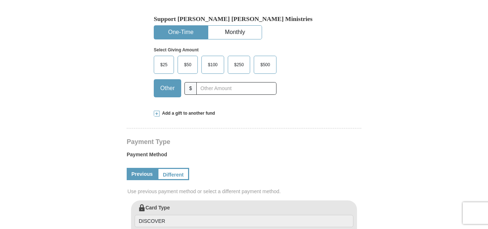 This screenshot has width=488, height=229. What do you see at coordinates (244, 215) in the screenshot?
I see `label: Card Type` at bounding box center [244, 215].